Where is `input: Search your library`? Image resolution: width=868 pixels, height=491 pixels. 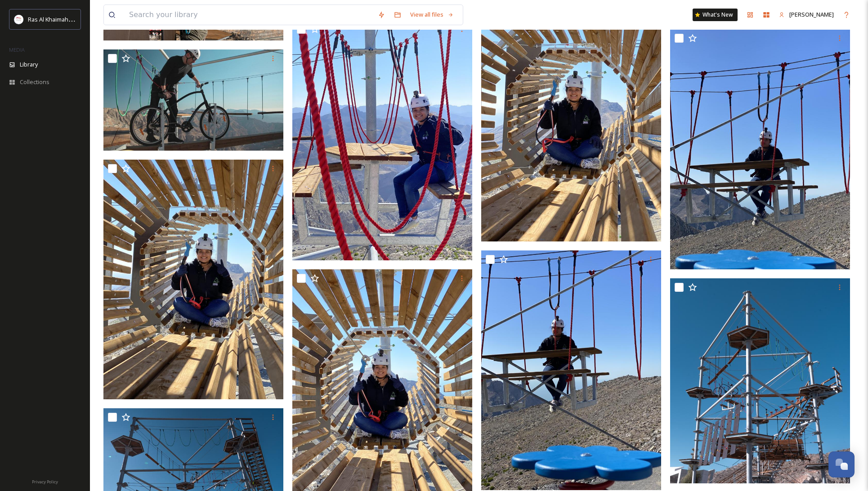
input: Search your library is located at coordinates (249, 15).